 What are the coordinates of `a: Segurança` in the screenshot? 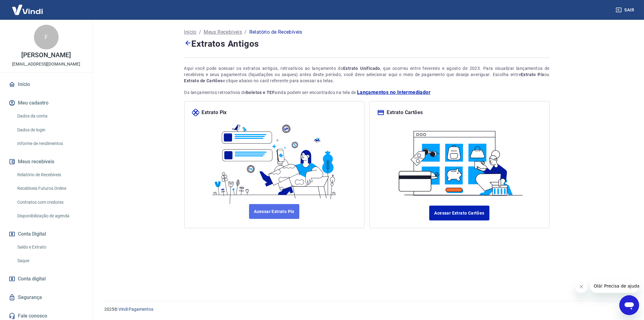 It's located at (46, 297).